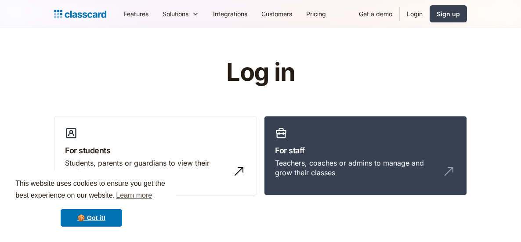  Describe the element at coordinates (260, 72) in the screenshot. I see `h1: Log in` at that location.